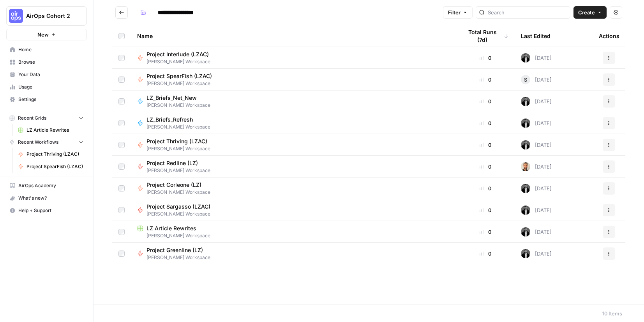  What do you see at coordinates (51, 87) in the screenshot?
I see `span: Usage` at bounding box center [51, 87].